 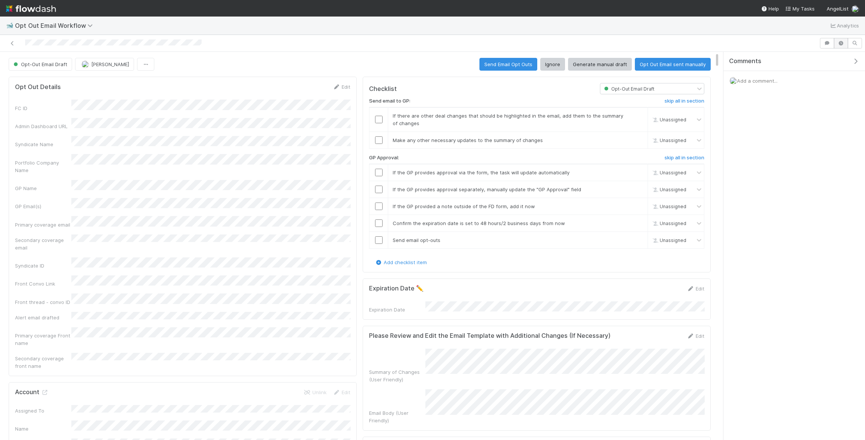 I want to click on img: logo-inverted-e16ddd16eac7371096b0.svg, so click(x=31, y=9).